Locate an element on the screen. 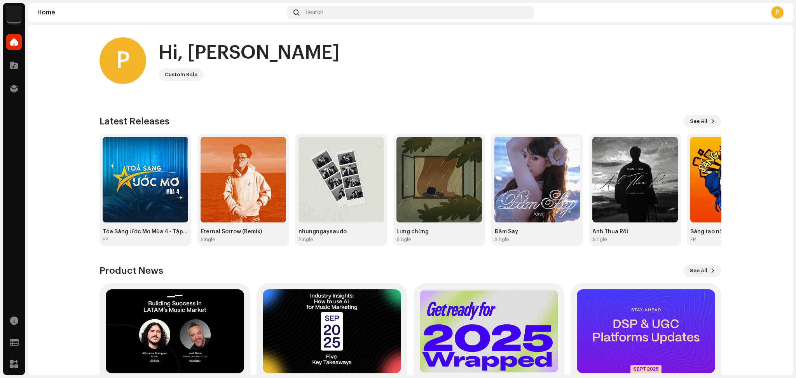  div: Custom Role is located at coordinates (181, 75).